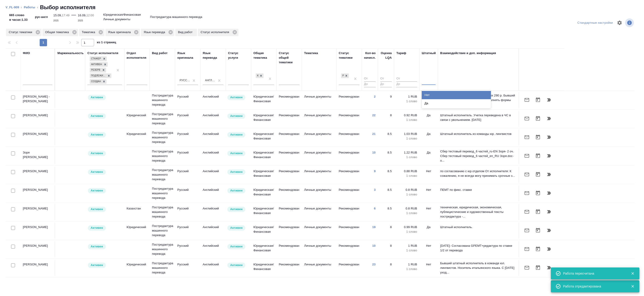  I want to click on p: 0.88 RUB, so click(407, 171).